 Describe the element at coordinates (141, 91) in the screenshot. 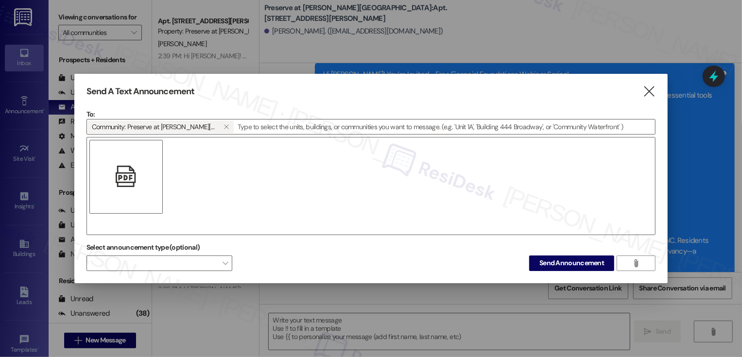

I see `h3: Send A Text Announcement` at that location.